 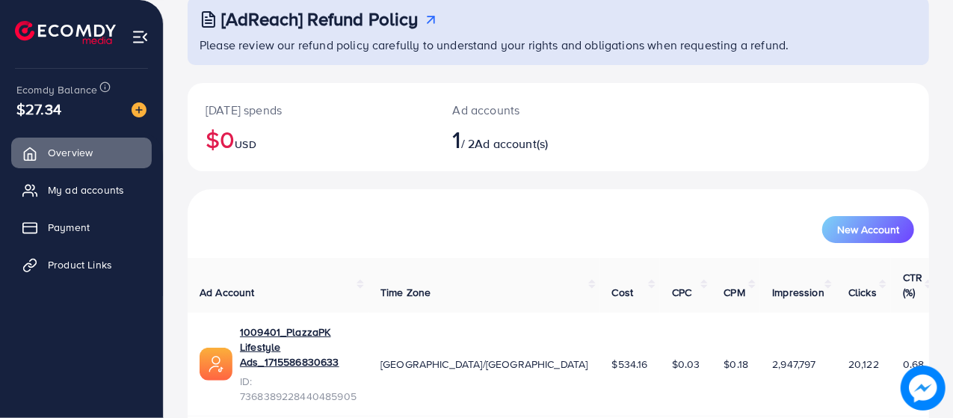 I want to click on span: Impression, so click(x=798, y=292).